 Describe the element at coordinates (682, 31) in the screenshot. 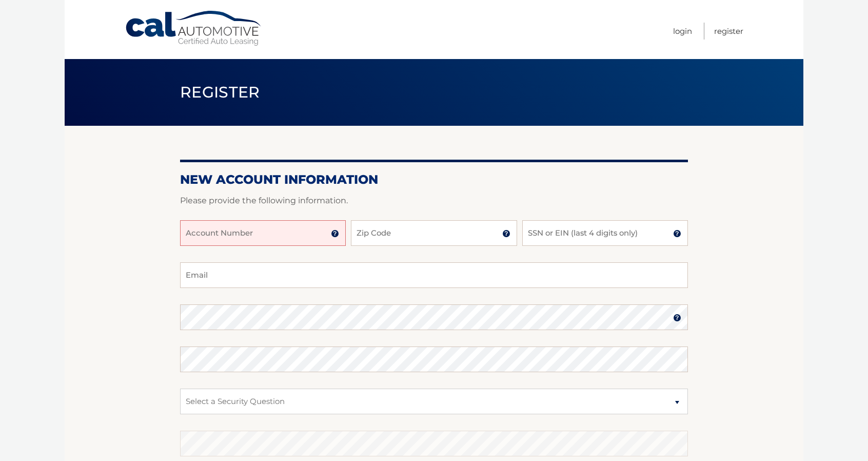

I see `a: Login` at that location.